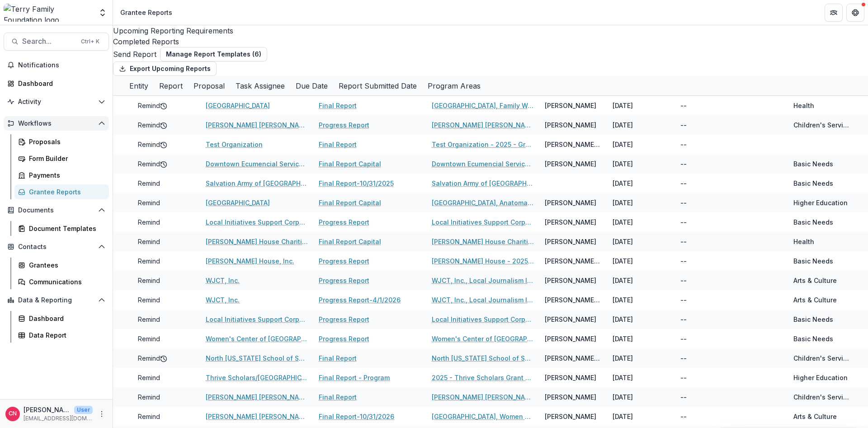 This screenshot has width=868, height=428. What do you see at coordinates (353, 378) in the screenshot?
I see `a: Final Report - Program` at bounding box center [353, 378].